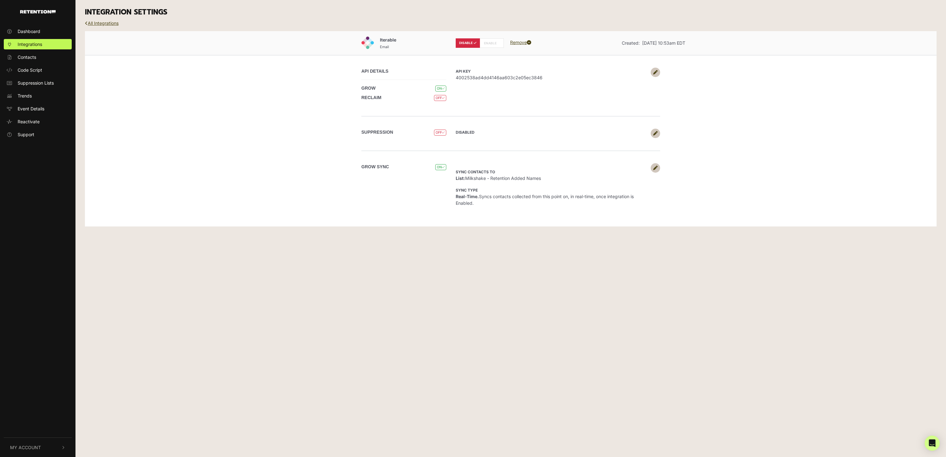 This screenshot has height=457, width=946. Describe the element at coordinates (26, 134) in the screenshot. I see `span: Support` at that location.